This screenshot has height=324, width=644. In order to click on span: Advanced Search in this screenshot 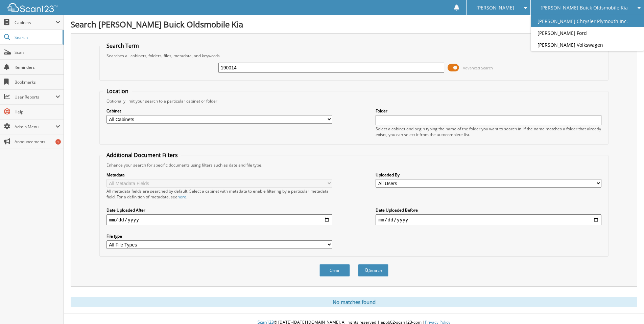, I will do `click(478, 67)`.